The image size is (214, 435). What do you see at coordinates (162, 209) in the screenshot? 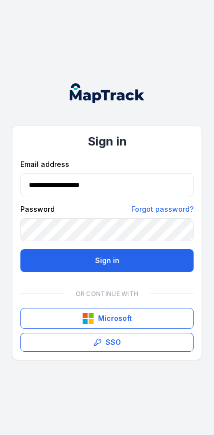
I see `a: Forgot password?` at bounding box center [162, 209].